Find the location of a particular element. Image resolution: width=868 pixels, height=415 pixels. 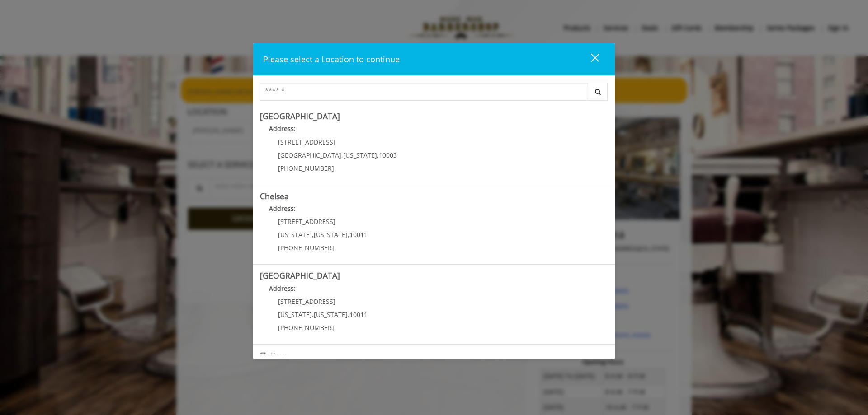

div: Center Select is located at coordinates (434, 94).